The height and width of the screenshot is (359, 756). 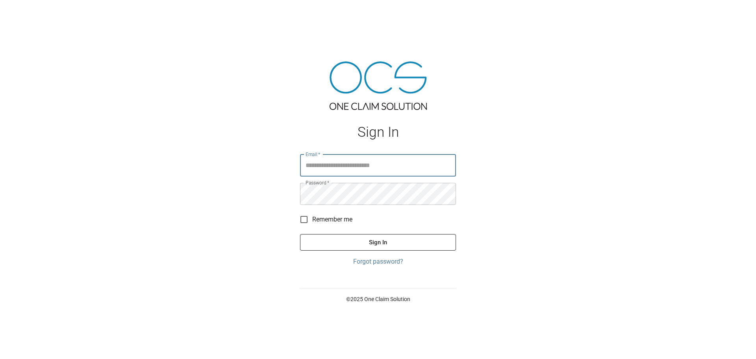 I want to click on button: Sign In, so click(x=378, y=242).